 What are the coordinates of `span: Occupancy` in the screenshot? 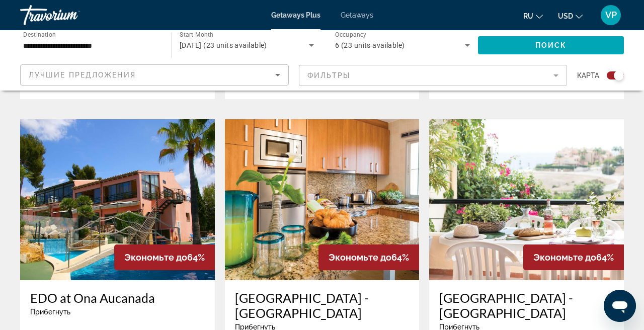 It's located at (350, 35).